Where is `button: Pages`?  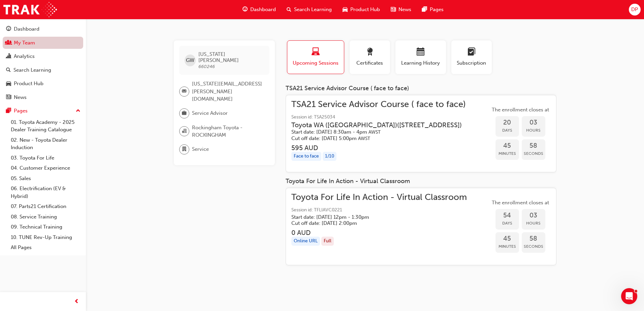
button: Pages is located at coordinates (43, 111).